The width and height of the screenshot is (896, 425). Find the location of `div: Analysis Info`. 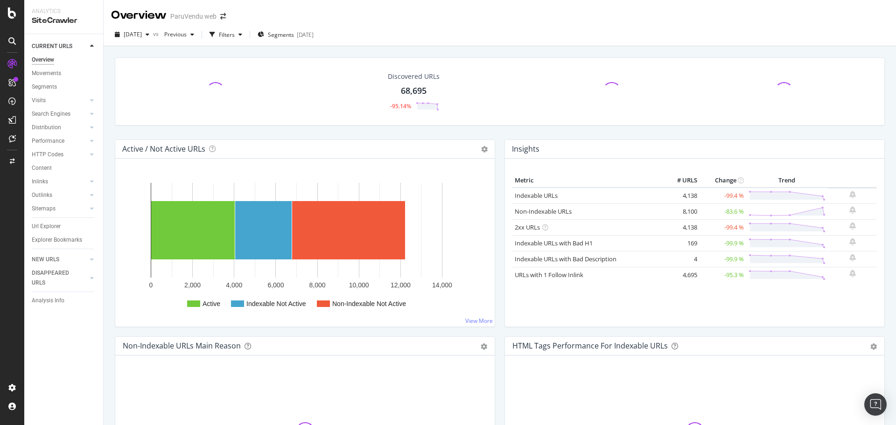

div: Analysis Info is located at coordinates (48, 301).